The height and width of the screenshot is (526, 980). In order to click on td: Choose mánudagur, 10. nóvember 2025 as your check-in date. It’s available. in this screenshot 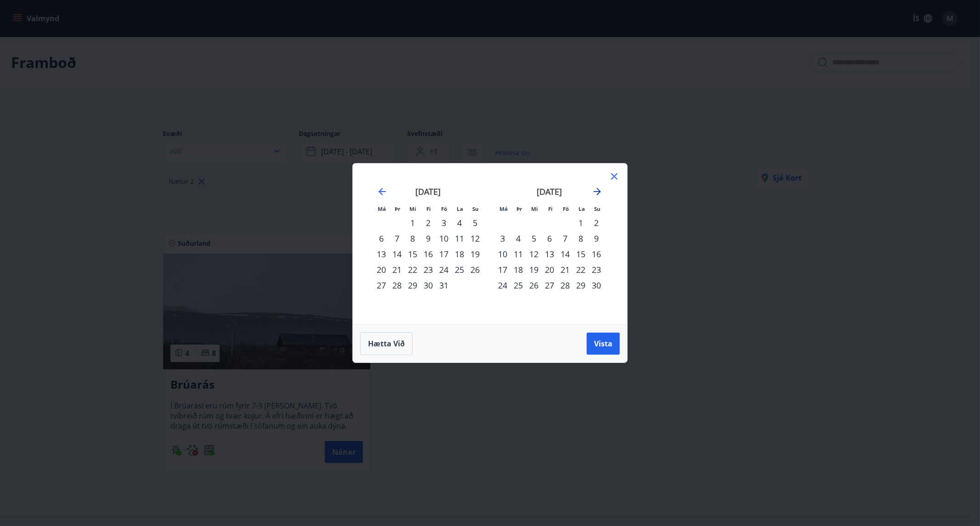, I will do `click(503, 254)`.